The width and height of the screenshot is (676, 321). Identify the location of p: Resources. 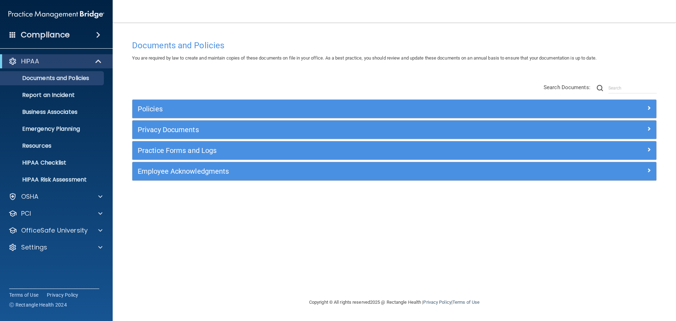
(52, 146).